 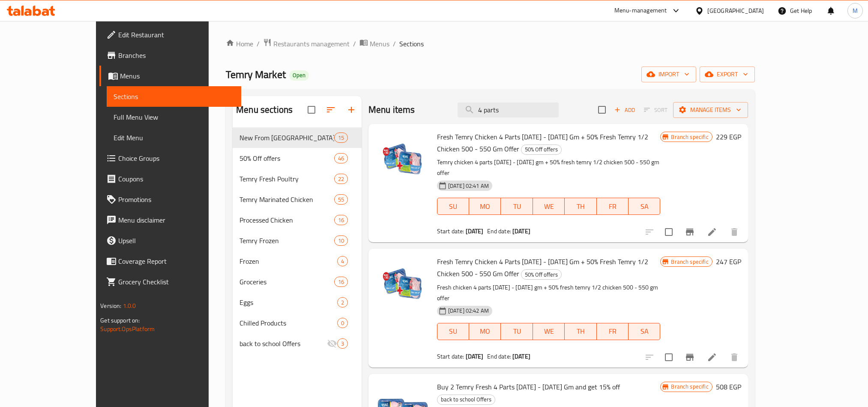 What do you see at coordinates (728, 74) in the screenshot?
I see `span: export` at bounding box center [728, 74].